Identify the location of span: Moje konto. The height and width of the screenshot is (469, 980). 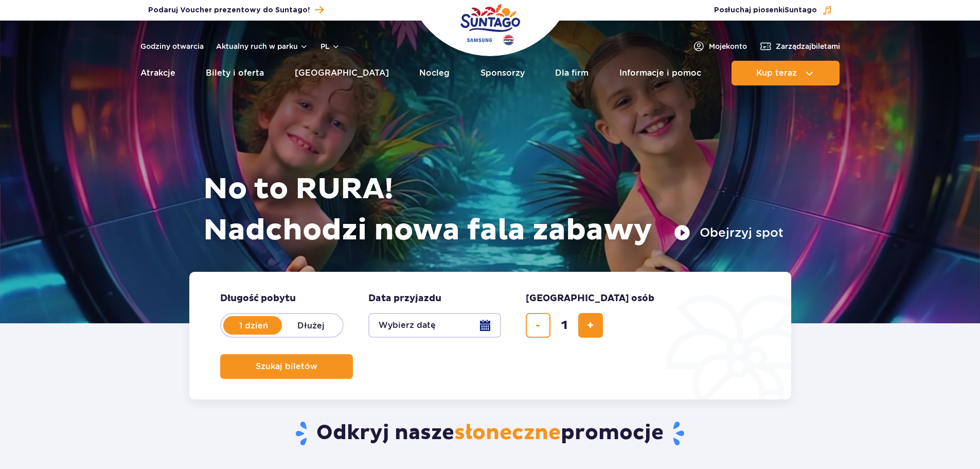
(728, 46).